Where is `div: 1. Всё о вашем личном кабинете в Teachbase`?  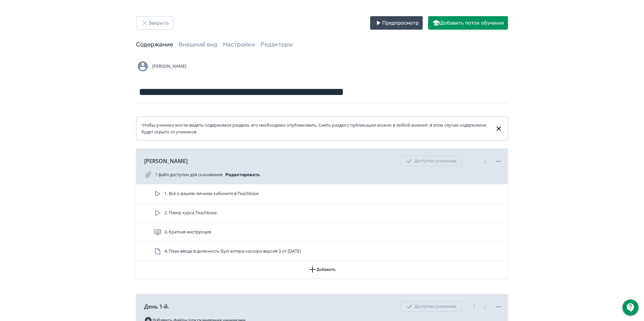 div: 1. Всё о вашем личном кабинете в Teachbase is located at coordinates (322, 193).